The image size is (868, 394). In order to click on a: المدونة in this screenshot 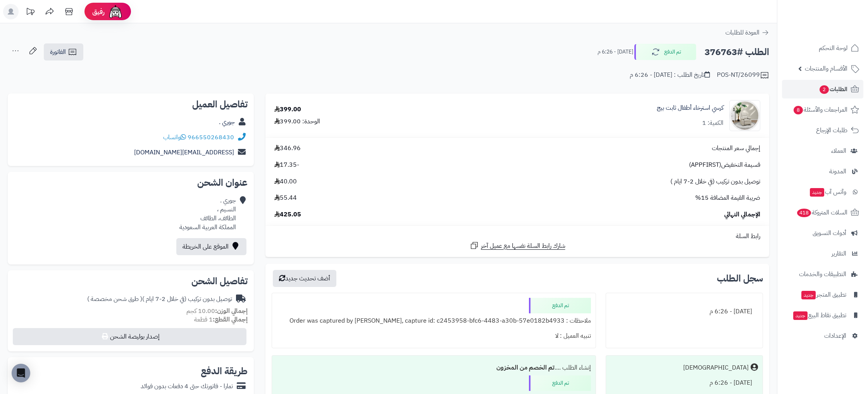, I will do `click(823, 171)`.